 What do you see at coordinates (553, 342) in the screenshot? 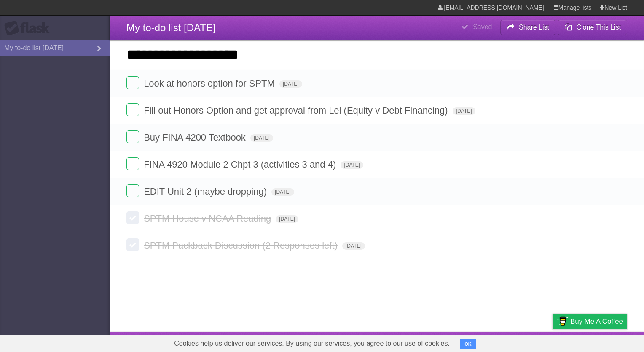
I see `a: Privacy` at bounding box center [553, 342].